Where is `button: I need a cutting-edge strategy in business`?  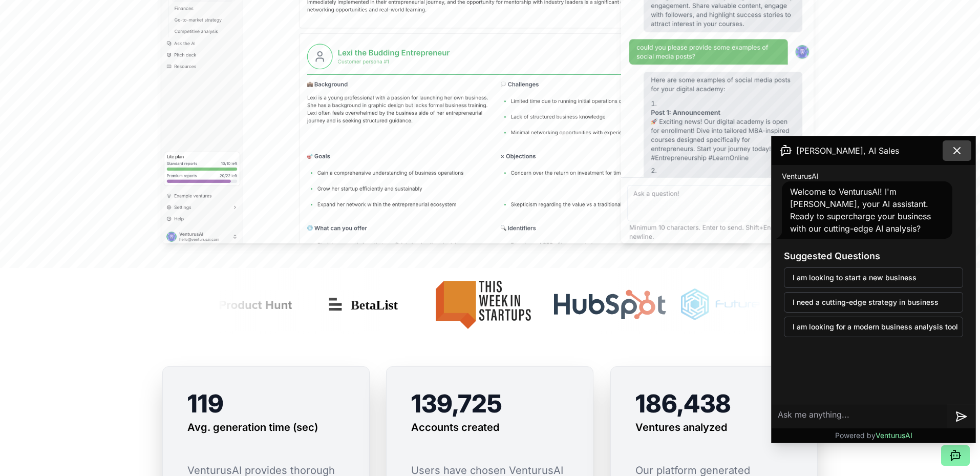
button: I need a cutting-edge strategy in business is located at coordinates (873, 302).